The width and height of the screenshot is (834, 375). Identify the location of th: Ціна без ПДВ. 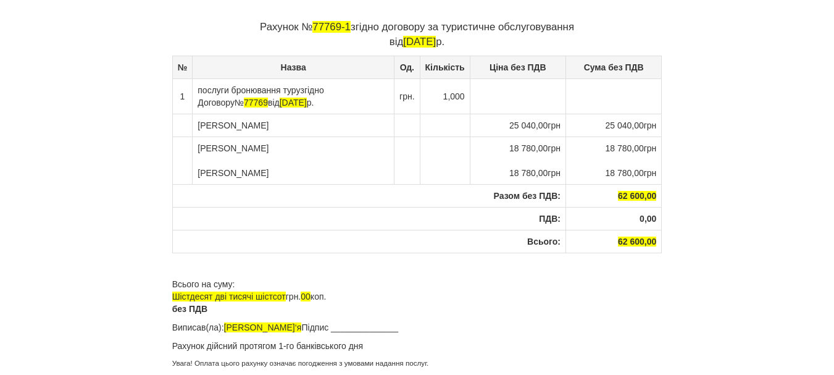
(517, 67).